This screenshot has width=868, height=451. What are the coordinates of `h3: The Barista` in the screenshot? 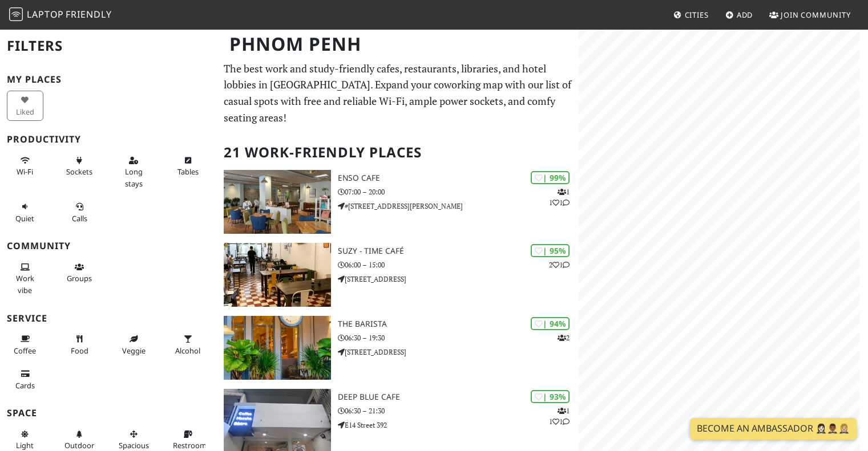 It's located at (458, 324).